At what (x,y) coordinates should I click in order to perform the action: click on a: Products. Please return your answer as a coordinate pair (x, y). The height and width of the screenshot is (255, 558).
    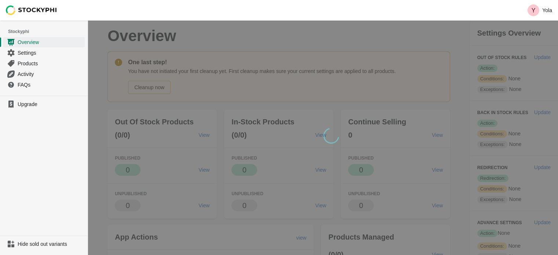
    Looking at the image, I should click on (44, 63).